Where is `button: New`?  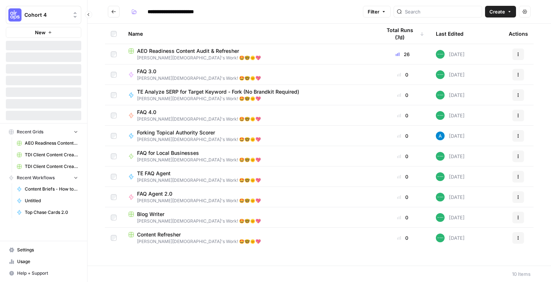 button: New is located at coordinates (43, 32).